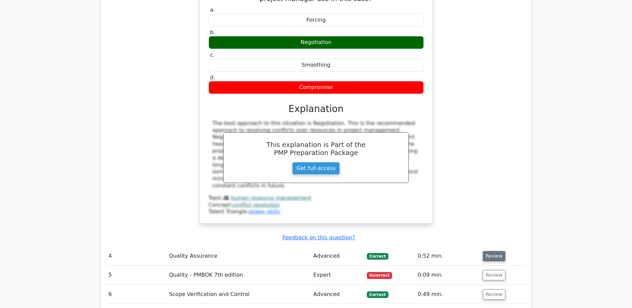 The image size is (632, 308). Describe the element at coordinates (316, 65) in the screenshot. I see `div: Smoothing` at that location.